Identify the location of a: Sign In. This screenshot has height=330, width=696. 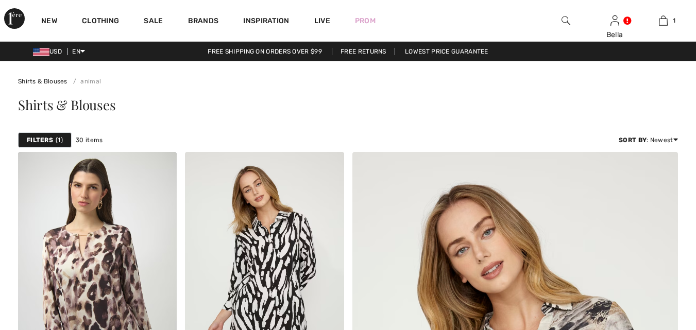
(614, 20).